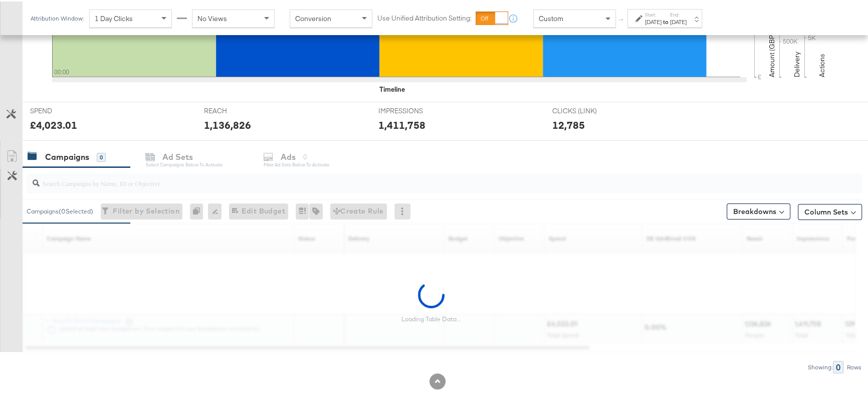 The height and width of the screenshot is (415, 868). What do you see at coordinates (431, 318) in the screenshot?
I see `div: Loading Table Data...` at bounding box center [431, 318].